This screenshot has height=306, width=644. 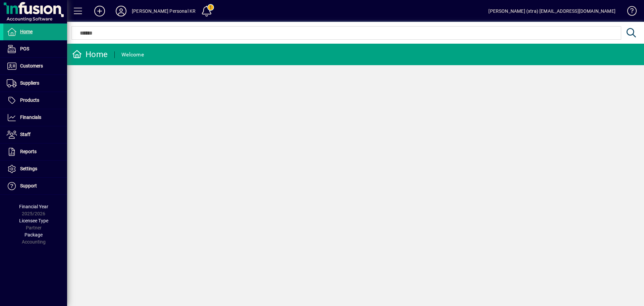 What do you see at coordinates (34, 221) in the screenshot?
I see `span: Licensee Type` at bounding box center [34, 221].